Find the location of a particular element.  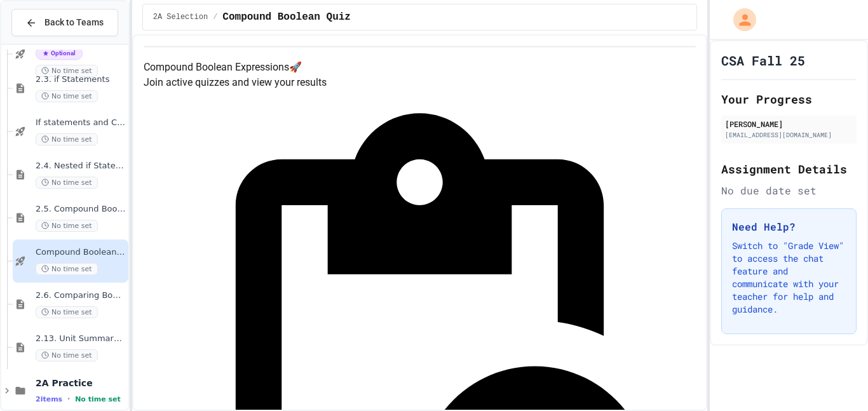

h2: Assignment Details is located at coordinates (788, 169).